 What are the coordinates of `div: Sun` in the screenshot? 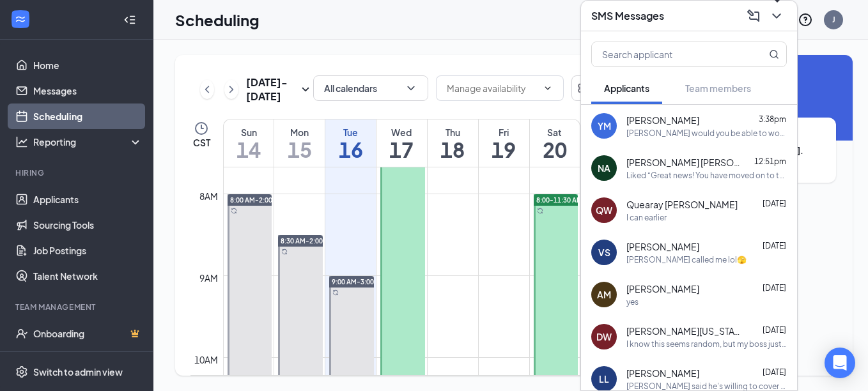 It's located at (249, 132).